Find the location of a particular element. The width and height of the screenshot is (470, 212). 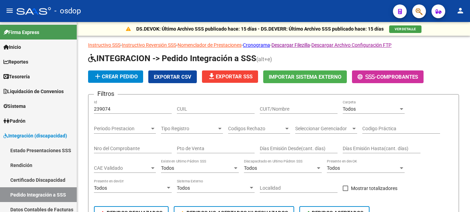

span: Codigos Rechazo is located at coordinates (256, 129).